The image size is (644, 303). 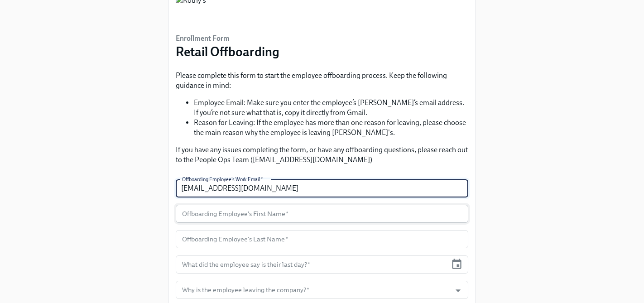 What do you see at coordinates (227, 51) in the screenshot?
I see `h3: Retail Offboarding` at bounding box center [227, 51].